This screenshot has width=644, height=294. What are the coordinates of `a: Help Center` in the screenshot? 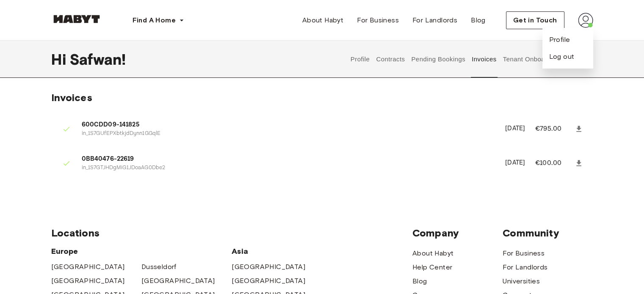 It's located at (432, 267).